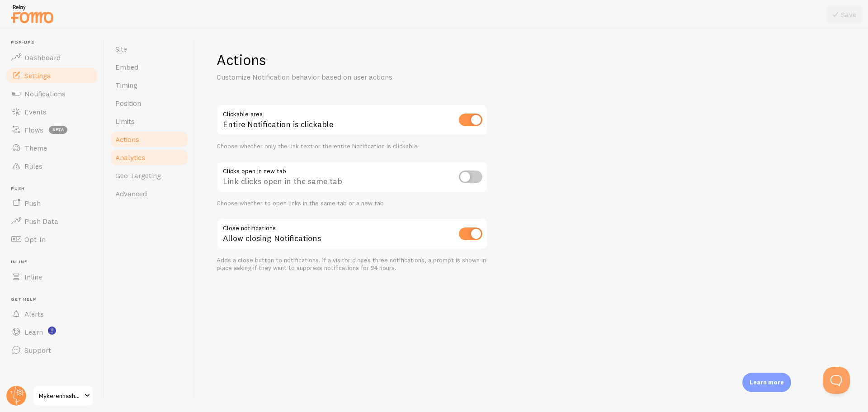 The height and width of the screenshot is (412, 868). Describe the element at coordinates (325, 77) in the screenshot. I see `p: Customize Notification behavior based on user actions` at that location.